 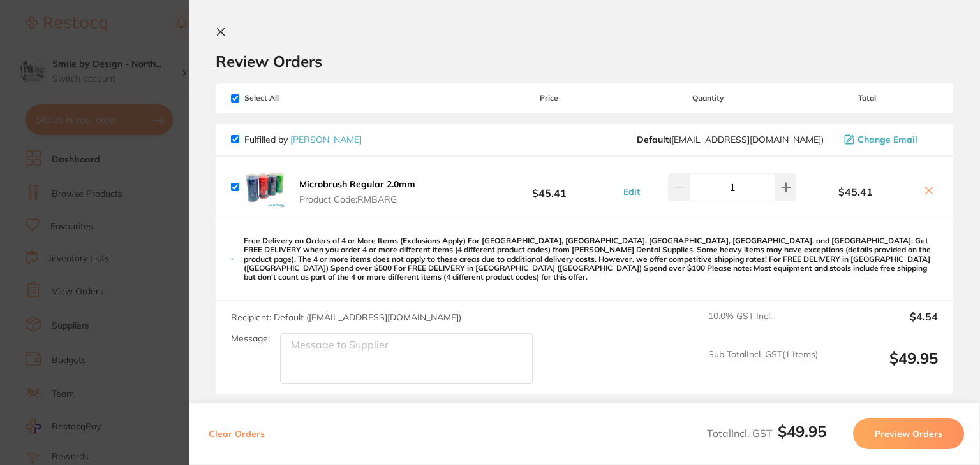 What do you see at coordinates (631, 192) in the screenshot?
I see `button: Edit` at bounding box center [631, 192].